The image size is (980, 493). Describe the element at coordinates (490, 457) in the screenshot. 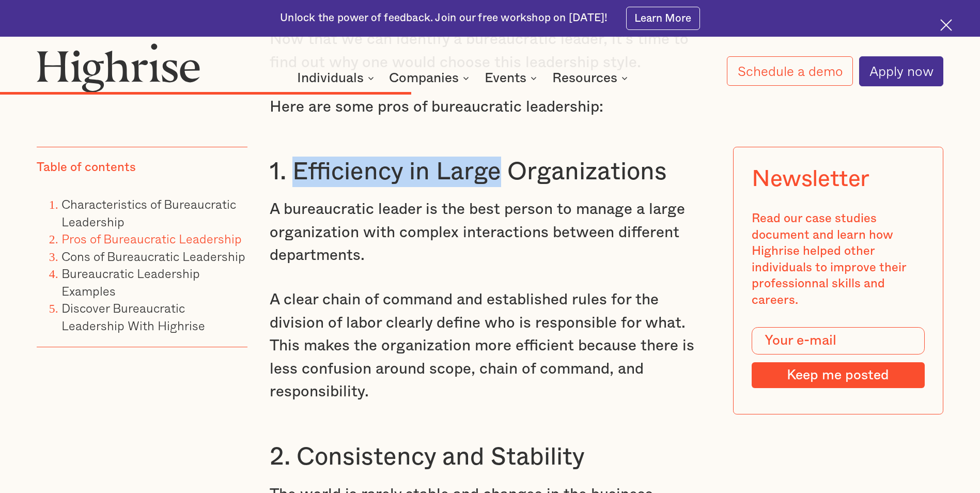

I see `h3: 2. Consistency and Stability` at that location.